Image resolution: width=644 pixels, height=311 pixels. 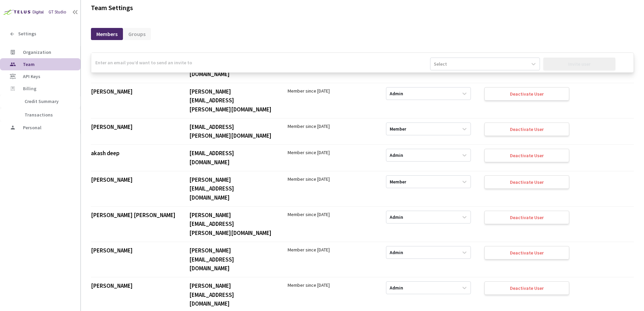 What do you see at coordinates (30, 89) in the screenshot?
I see `span: Billing` at bounding box center [30, 89].